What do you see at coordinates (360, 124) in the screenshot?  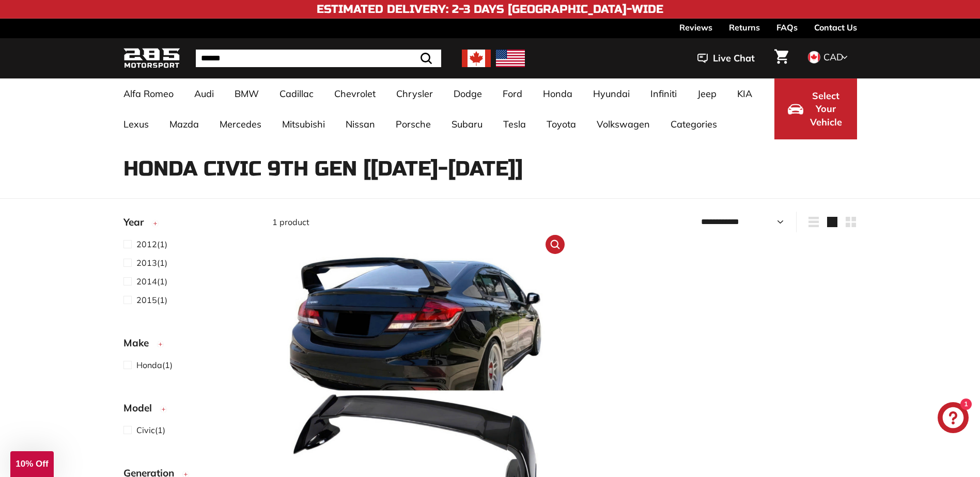 I see `a: Nissan` at bounding box center [360, 124].